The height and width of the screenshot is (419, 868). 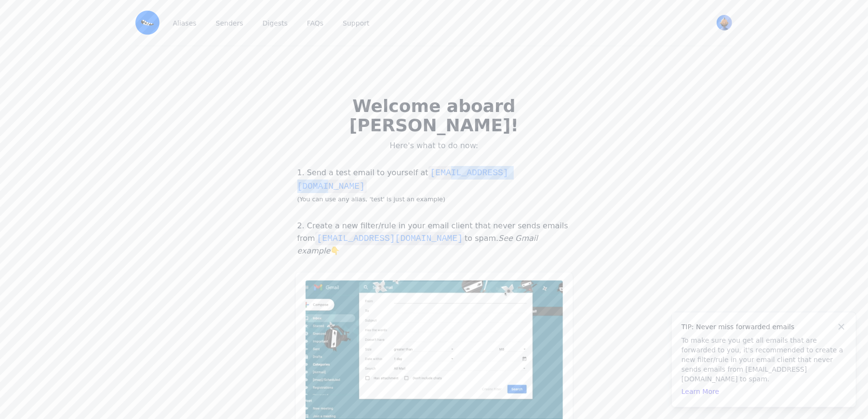 What do you see at coordinates (434, 146) in the screenshot?
I see `p: Here's what to do now:` at bounding box center [434, 146].